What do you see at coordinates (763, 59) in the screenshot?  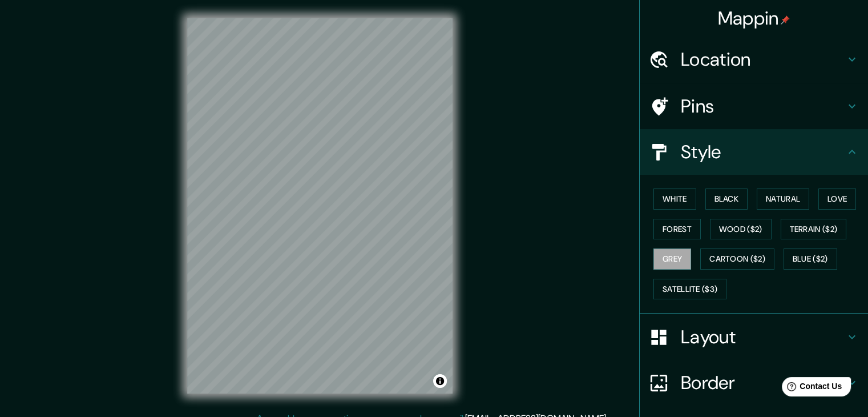 I see `h4: Location` at bounding box center [763, 59].